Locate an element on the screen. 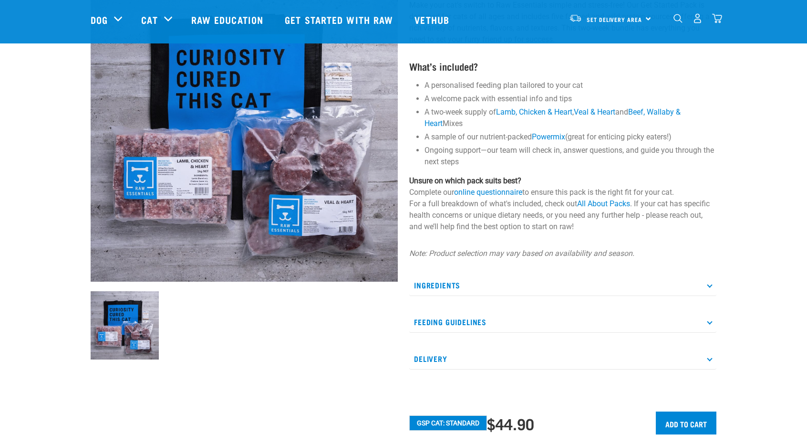  a: Get started with Raw is located at coordinates (340, 20).